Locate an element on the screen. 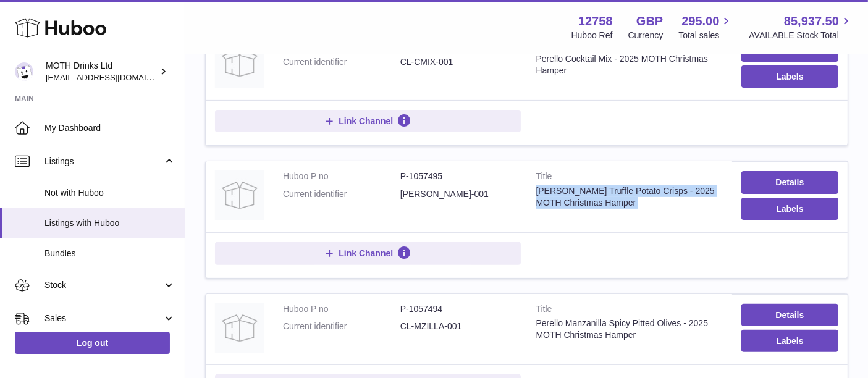  div: Huboo Ref is located at coordinates (592, 35).